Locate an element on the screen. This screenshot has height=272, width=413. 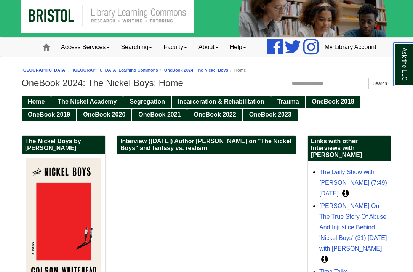
a: Access Services is located at coordinates (85, 47).